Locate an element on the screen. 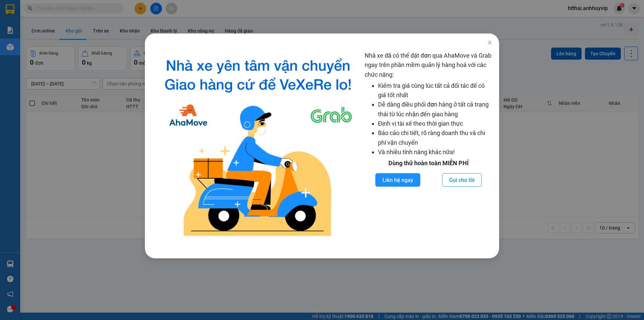 Image resolution: width=644 pixels, height=320 pixels. span: close is located at coordinates (489, 42).